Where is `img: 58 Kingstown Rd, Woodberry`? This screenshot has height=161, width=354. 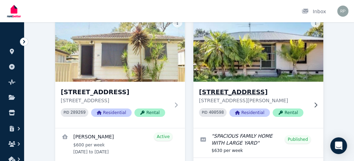 img: 58 Kingstown Rd, Woodberry is located at coordinates (258, 48).